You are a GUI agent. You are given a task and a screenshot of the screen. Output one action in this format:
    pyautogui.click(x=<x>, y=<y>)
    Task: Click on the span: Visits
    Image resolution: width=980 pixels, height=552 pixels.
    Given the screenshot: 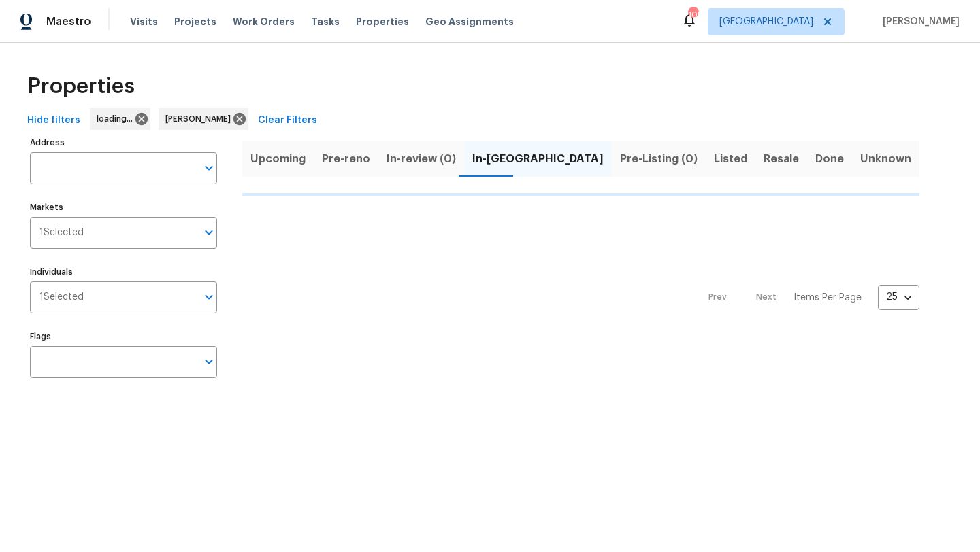 What is the action you would take?
    pyautogui.click(x=144, y=22)
    